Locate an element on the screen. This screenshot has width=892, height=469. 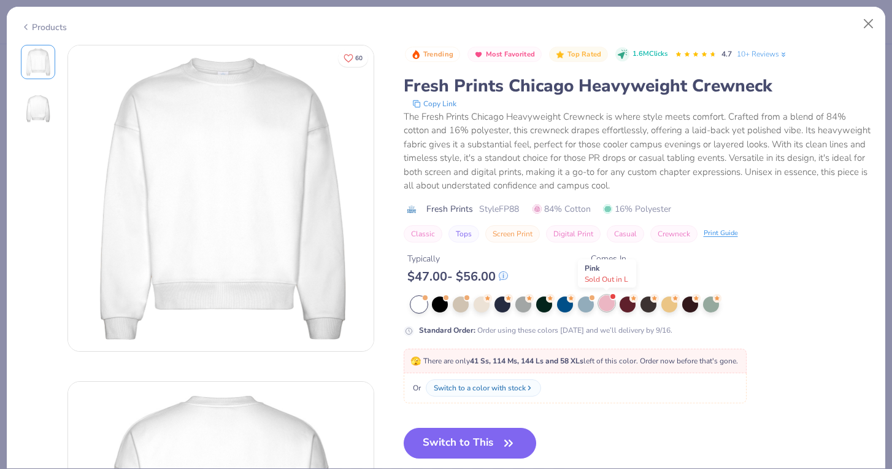
button: Tops is located at coordinates (464, 234).